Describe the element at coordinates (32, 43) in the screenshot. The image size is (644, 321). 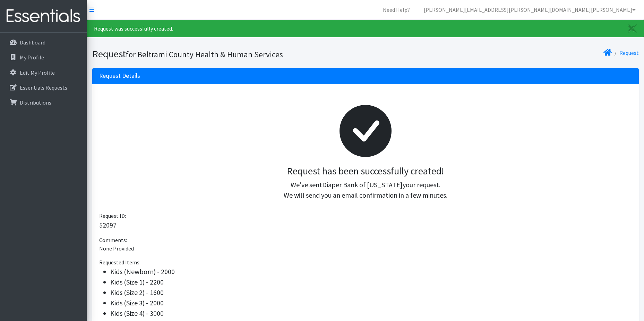
I see `p: Dashboard` at that location.